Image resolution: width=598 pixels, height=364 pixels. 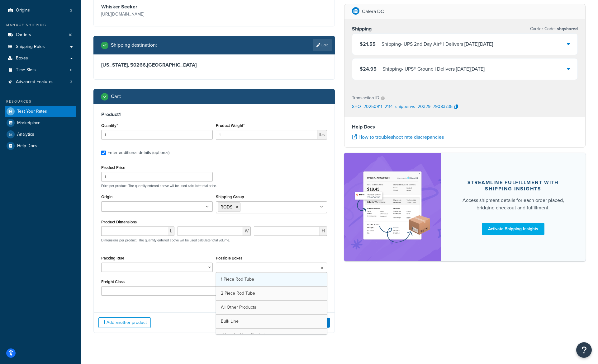 What do you see at coordinates (40, 47) in the screenshot?
I see `li: Shipping Rules` at bounding box center [40, 47].